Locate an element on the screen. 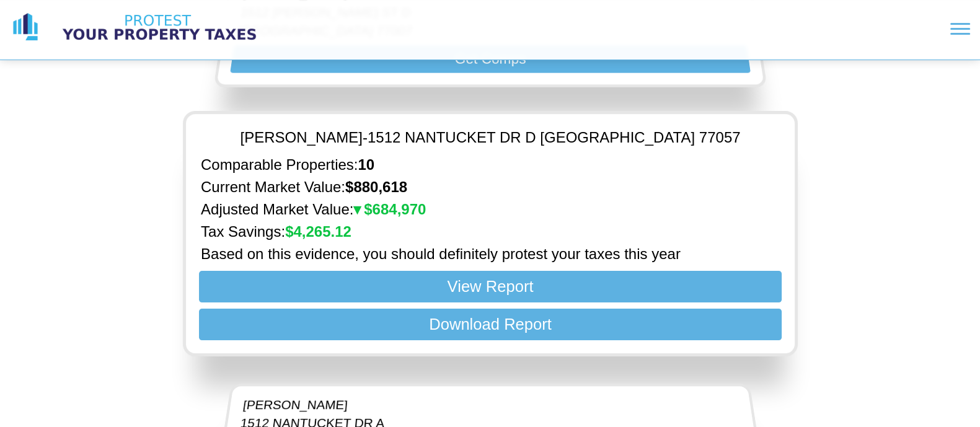  button: Download Report is located at coordinates (489, 324).